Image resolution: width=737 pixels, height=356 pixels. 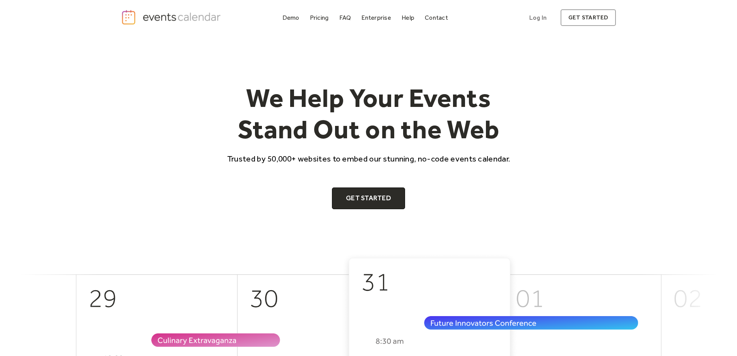 I want to click on a: Log In, so click(x=538, y=17).